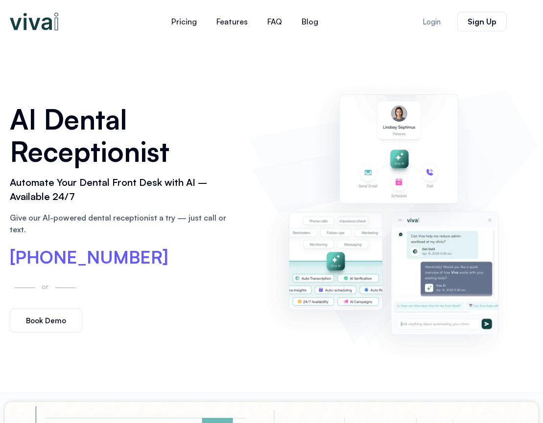  Describe the element at coordinates (431, 22) in the screenshot. I see `a: Login` at that location.